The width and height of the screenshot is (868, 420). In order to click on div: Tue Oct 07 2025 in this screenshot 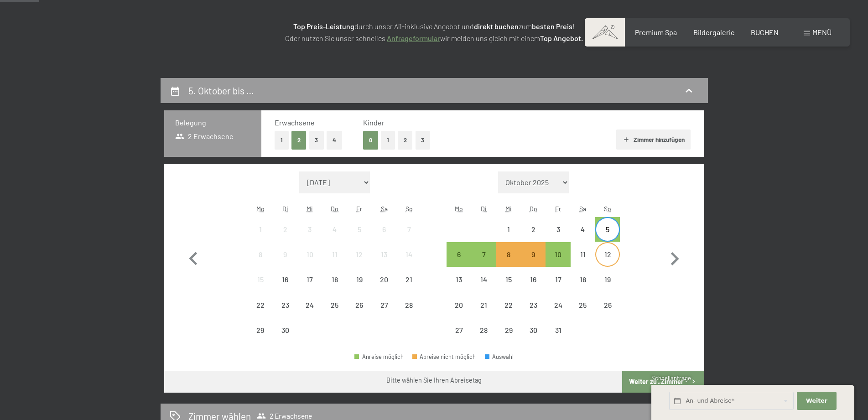, I will do `click(484, 255)`.